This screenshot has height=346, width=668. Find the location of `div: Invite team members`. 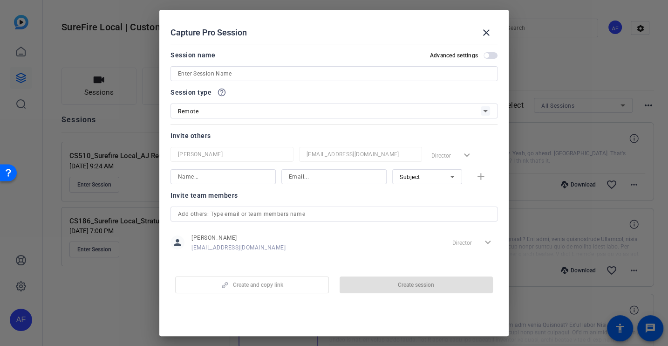

div: Invite team members is located at coordinates (334, 195).